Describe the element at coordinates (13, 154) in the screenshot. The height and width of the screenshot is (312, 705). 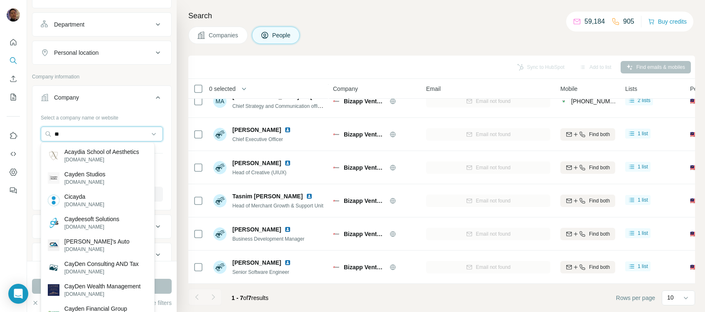
I see `button: Use Surfe API` at that location.